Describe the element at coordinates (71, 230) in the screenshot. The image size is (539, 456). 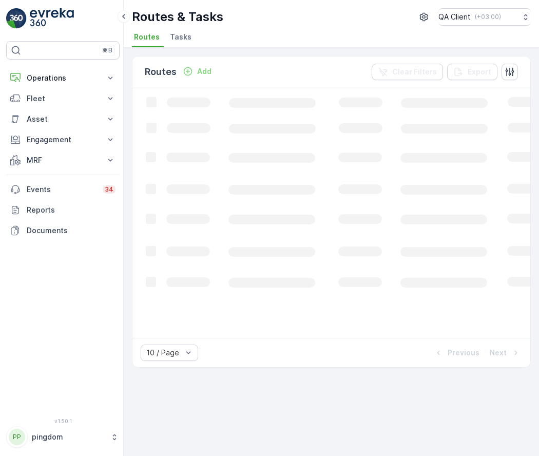
I see `p: Documents` at that location.